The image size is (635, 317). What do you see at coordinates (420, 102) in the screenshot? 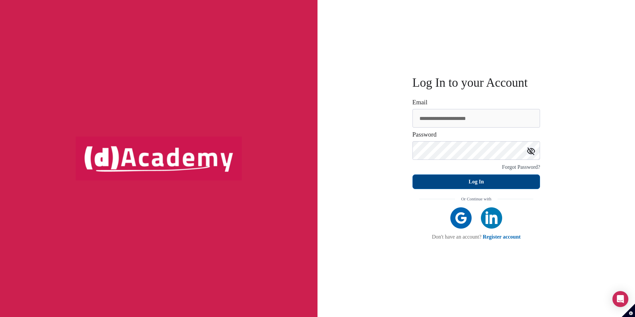
I see `label: Email` at bounding box center [420, 102].